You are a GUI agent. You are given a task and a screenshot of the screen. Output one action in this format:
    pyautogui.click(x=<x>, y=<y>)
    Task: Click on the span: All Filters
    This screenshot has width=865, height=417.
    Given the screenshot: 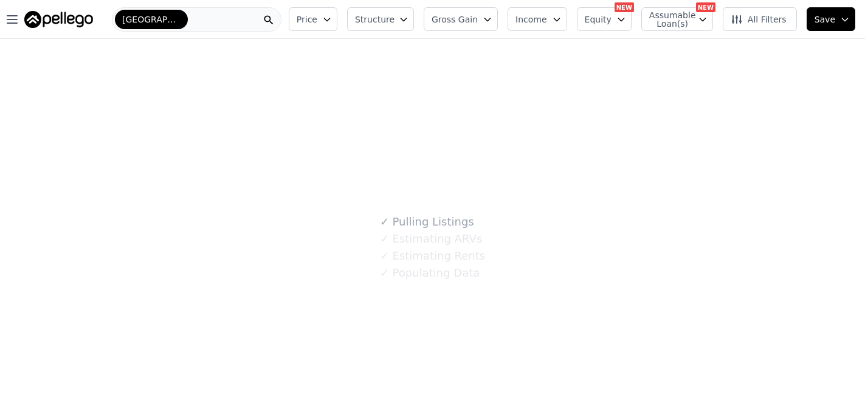 What is the action you would take?
    pyautogui.click(x=759, y=19)
    